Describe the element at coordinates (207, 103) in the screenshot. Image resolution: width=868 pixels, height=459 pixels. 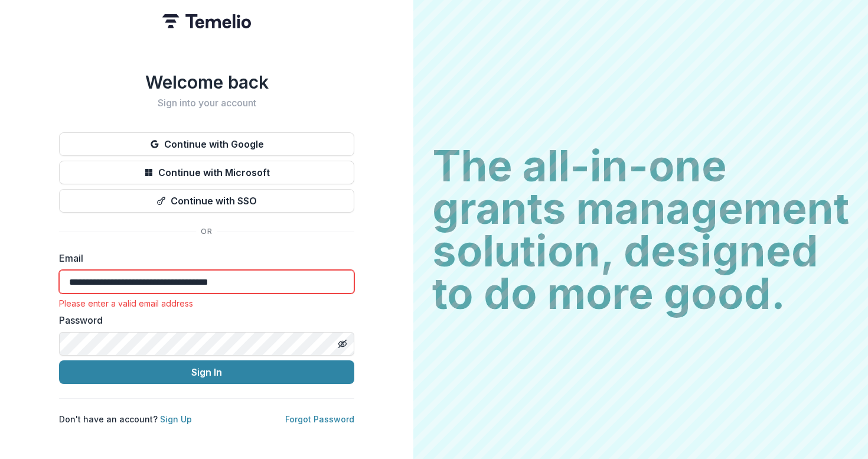
I see `h2: Sign into your account` at that location.